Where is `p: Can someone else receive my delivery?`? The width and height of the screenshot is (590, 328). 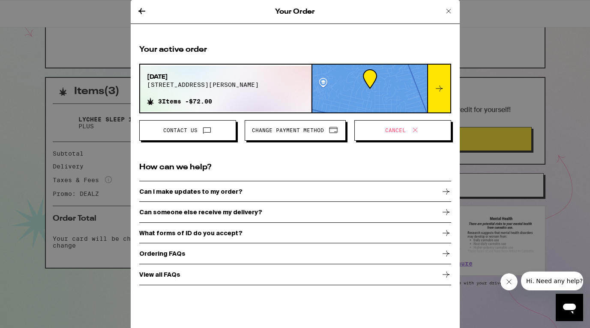
p: Can someone else receive my delivery? is located at coordinates (200, 212).